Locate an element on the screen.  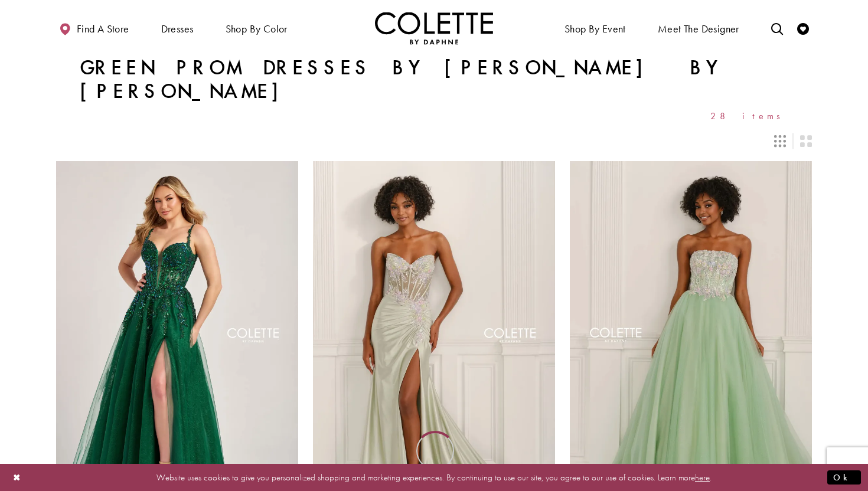
a: Meet the designer is located at coordinates (698, 28).